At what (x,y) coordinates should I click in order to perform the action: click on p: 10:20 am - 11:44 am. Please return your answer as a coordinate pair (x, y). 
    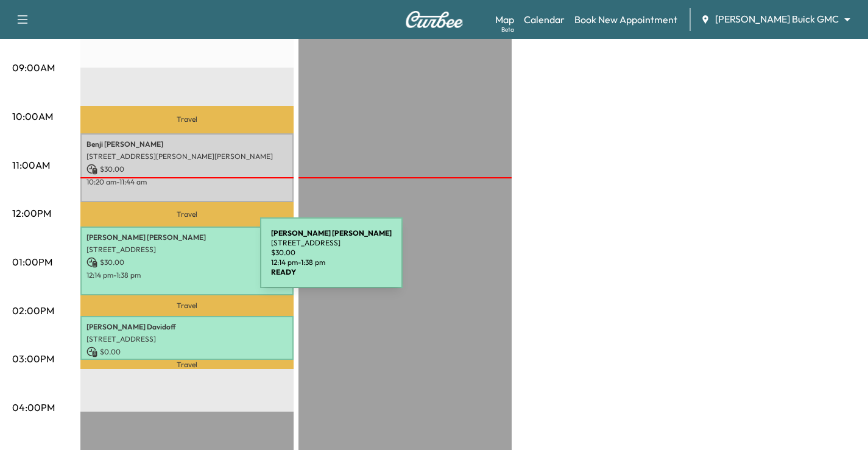
    Looking at the image, I should click on (187, 182).